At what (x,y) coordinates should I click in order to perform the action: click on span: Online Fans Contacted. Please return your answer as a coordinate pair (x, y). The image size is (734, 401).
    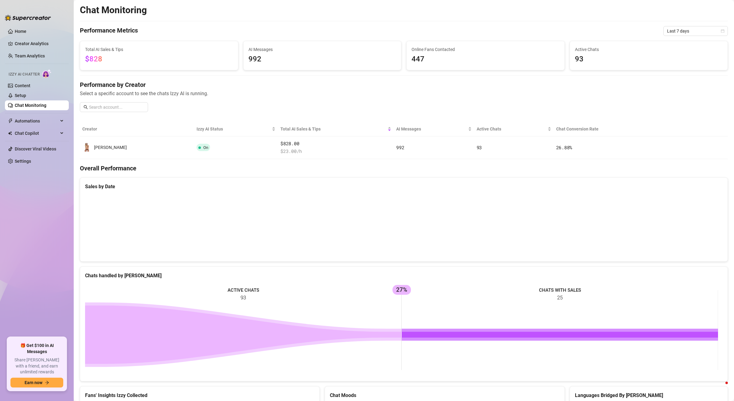
    Looking at the image, I should click on (485, 49).